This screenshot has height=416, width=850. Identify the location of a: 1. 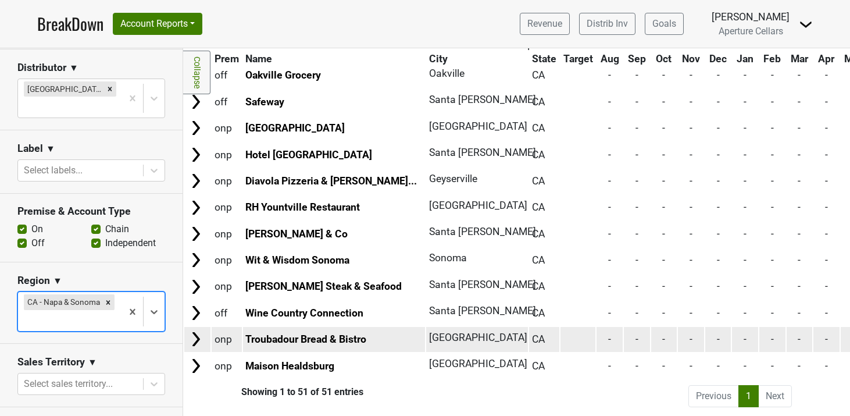
(748, 396).